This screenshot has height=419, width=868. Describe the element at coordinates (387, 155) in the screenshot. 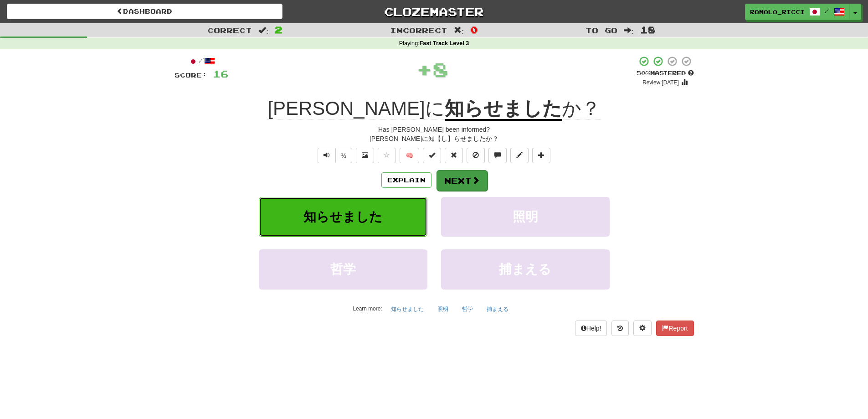

I see `button: Favorite sentence (alt+f)` at that location.